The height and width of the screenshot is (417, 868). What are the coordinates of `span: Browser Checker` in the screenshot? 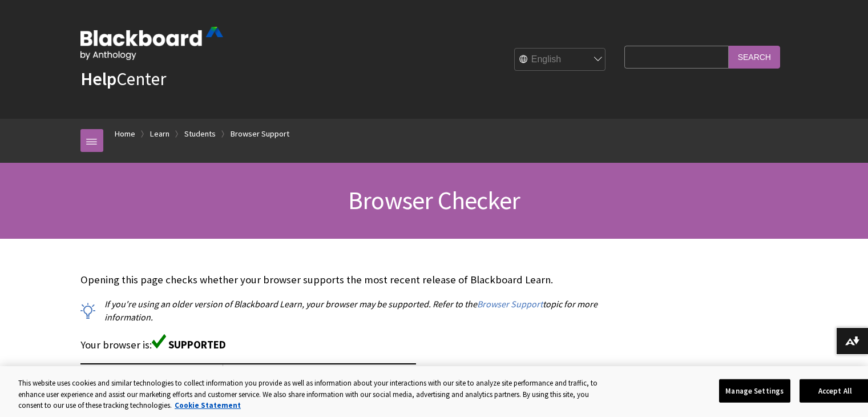 It's located at (434, 200).